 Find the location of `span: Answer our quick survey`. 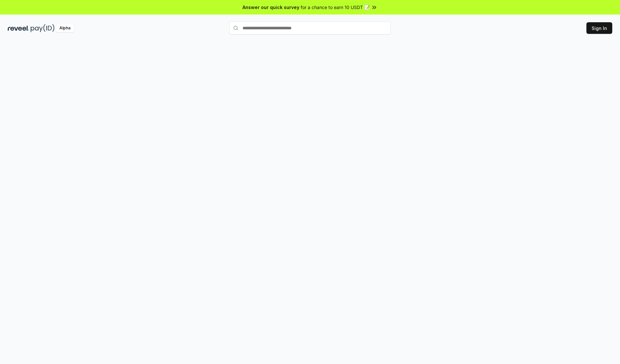

span: Answer our quick survey is located at coordinates (271, 7).